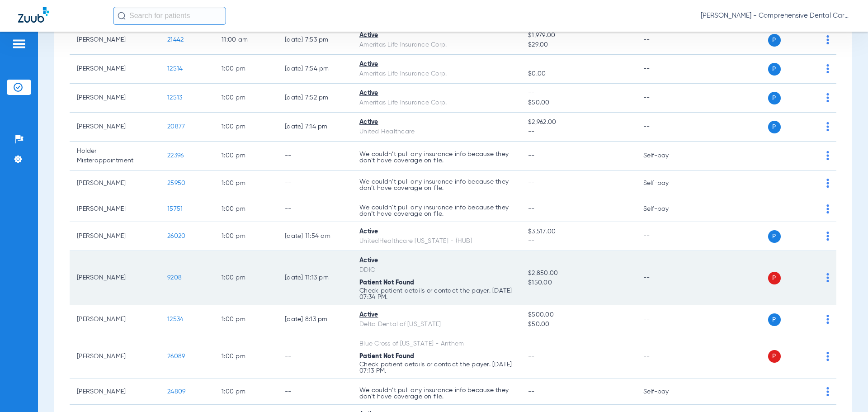 This screenshot has height=412, width=868. Describe the element at coordinates (176, 356) in the screenshot. I see `span: 26089` at that location.